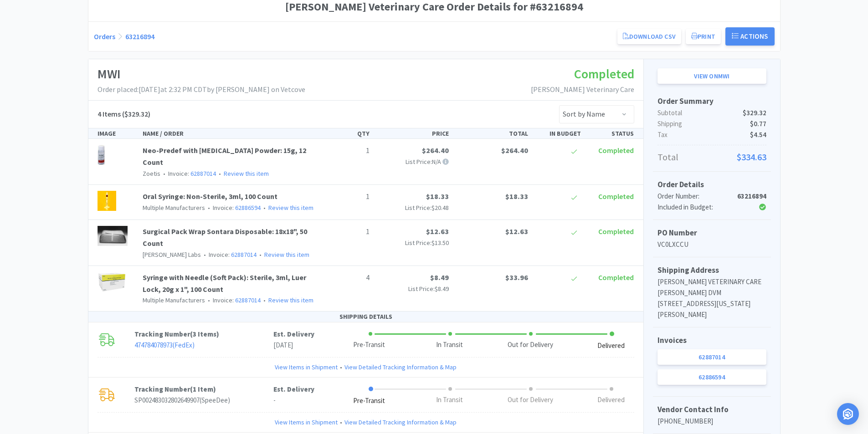  What do you see at coordinates (712, 124) in the screenshot?
I see `p: Shipping` at bounding box center [712, 124].